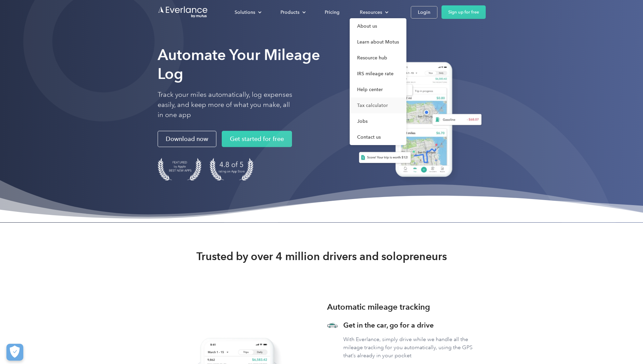  Describe the element at coordinates (332, 12) in the screenshot. I see `a: Pricing` at that location.